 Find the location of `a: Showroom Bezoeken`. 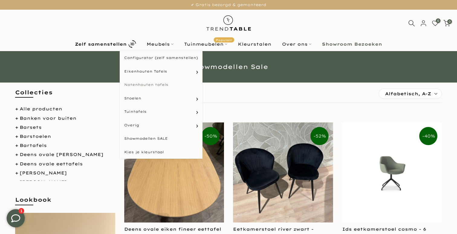

a: Showroom Bezoeken is located at coordinates (352, 44).